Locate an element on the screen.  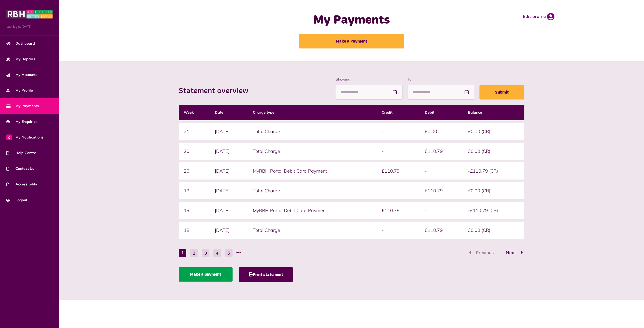
td: 21 is located at coordinates (194, 131).